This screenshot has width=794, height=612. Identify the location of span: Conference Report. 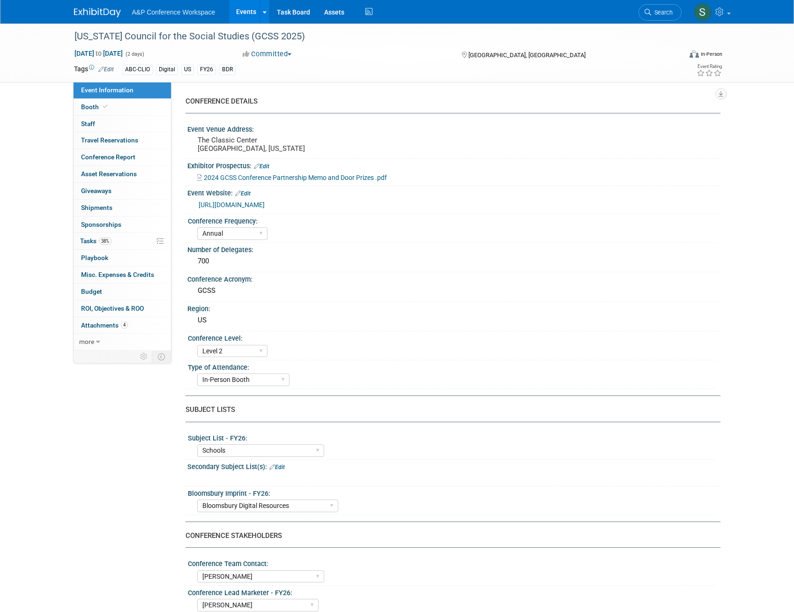
(108, 157).